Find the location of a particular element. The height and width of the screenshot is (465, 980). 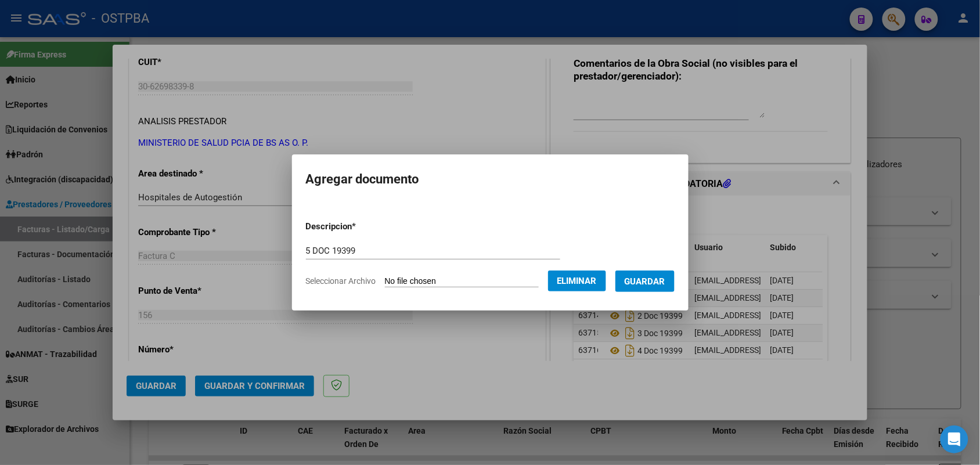

span: Eliminar is located at coordinates (577, 281).